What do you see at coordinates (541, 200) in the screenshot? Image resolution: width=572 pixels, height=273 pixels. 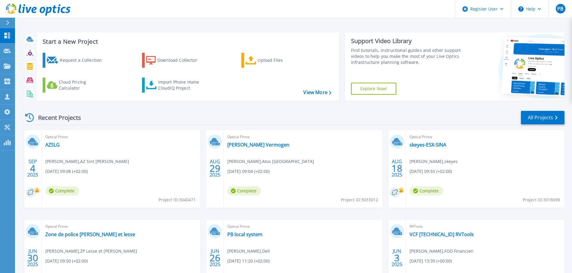 I see `span: Project ID: 3018698` at bounding box center [541, 200].